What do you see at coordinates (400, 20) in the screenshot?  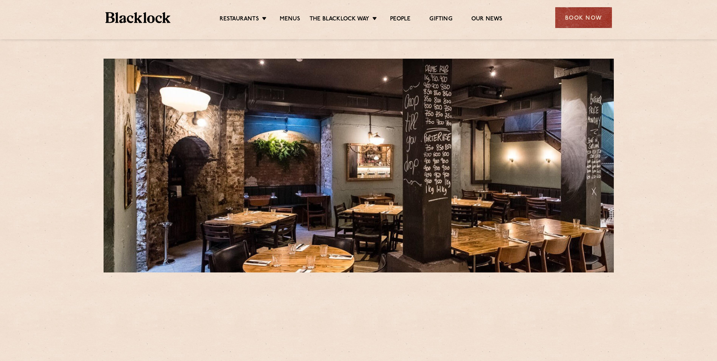 I see `a: People` at bounding box center [400, 20].